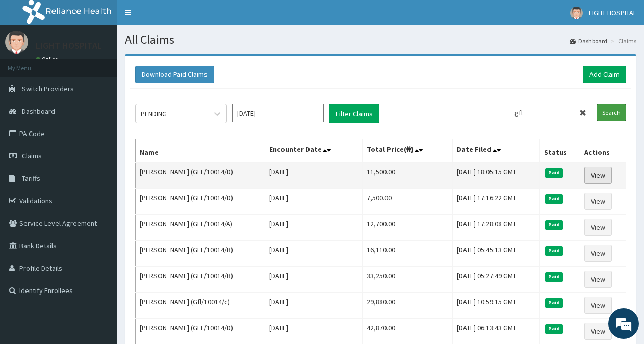 The image size is (644, 344). Describe the element at coordinates (408, 254) in the screenshot. I see `td: 16,110.00` at that location.